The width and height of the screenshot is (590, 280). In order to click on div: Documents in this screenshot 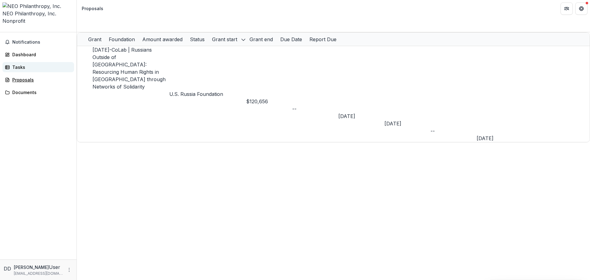, I will do `click(41, 92)`.